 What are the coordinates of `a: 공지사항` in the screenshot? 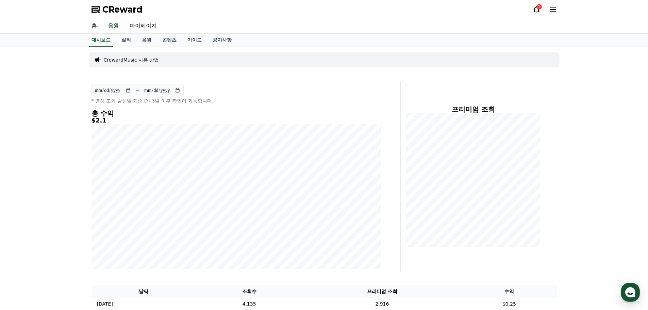 It's located at (222, 40).